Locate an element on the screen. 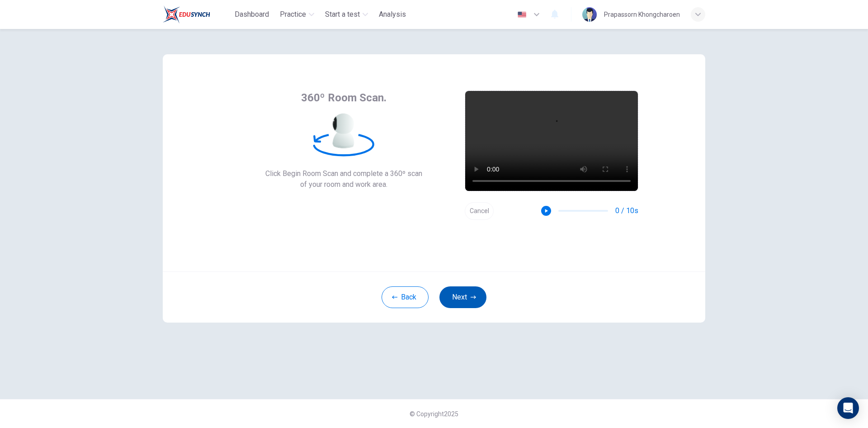 The width and height of the screenshot is (868, 428). span: 0 / 10s is located at coordinates (626, 211).